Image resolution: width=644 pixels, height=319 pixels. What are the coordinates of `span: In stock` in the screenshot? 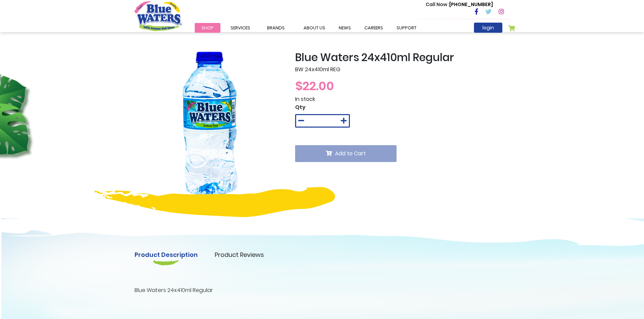 It's located at (305, 99).